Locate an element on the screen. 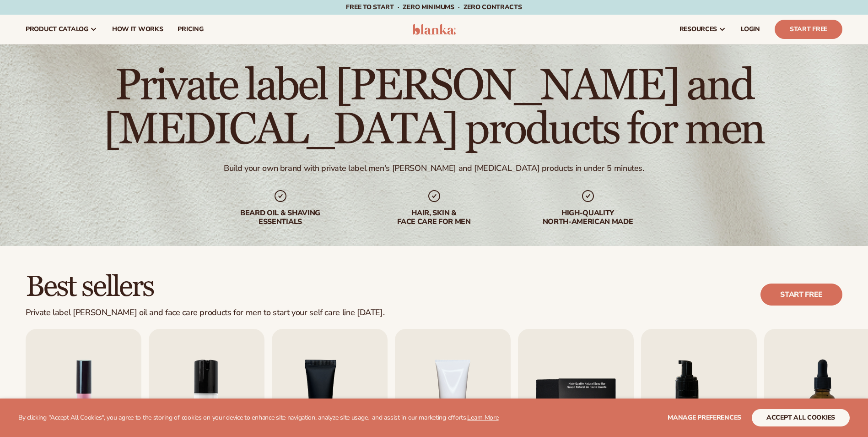 This screenshot has height=437, width=868. div: High-quality North-american made is located at coordinates (588, 217).